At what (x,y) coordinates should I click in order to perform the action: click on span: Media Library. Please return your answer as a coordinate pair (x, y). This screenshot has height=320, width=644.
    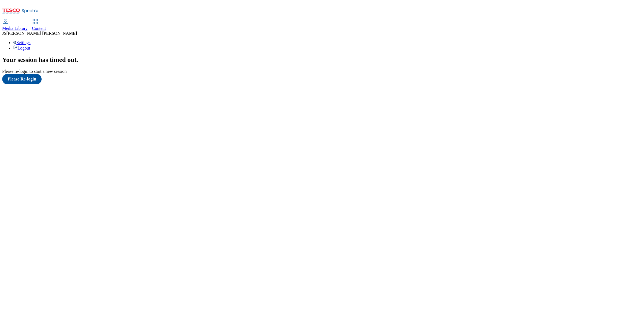
    Looking at the image, I should click on (15, 28).